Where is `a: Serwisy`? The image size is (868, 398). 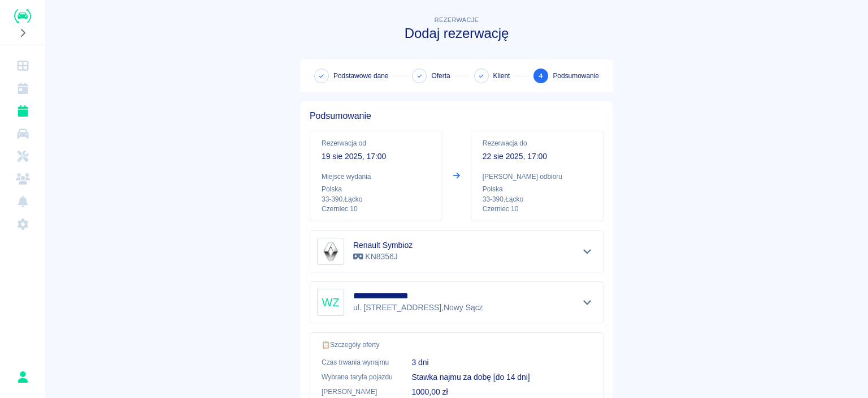
a: Serwisy is located at coordinates (23, 156).